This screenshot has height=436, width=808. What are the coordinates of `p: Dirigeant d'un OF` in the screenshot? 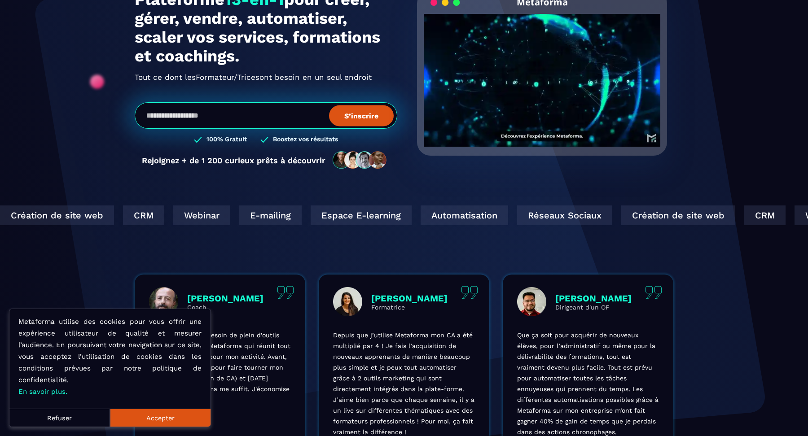 It's located at (594, 308).